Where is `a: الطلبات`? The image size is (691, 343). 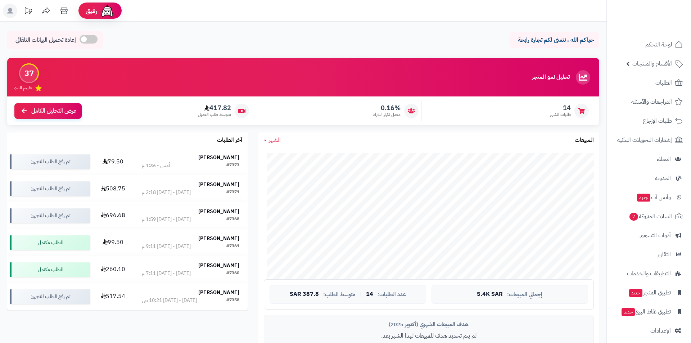
a: الطلبات is located at coordinates (649, 83).